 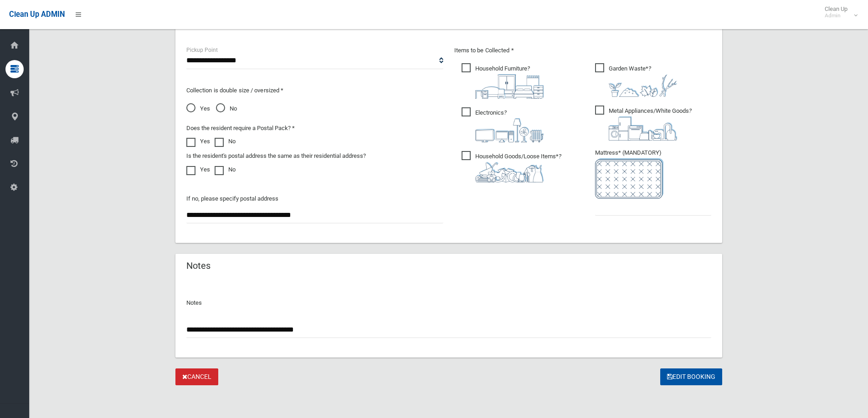 What do you see at coordinates (502, 125) in the screenshot?
I see `span: Electronics` at bounding box center [502, 125].